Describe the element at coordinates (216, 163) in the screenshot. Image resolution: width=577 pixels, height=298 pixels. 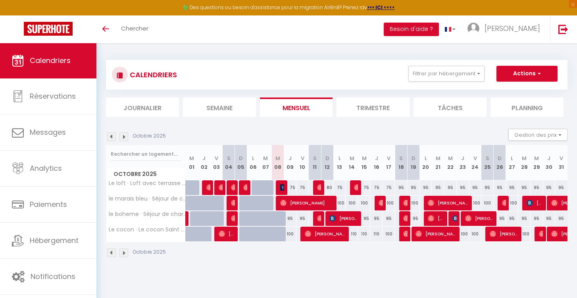
I see `th: 03` at that location.